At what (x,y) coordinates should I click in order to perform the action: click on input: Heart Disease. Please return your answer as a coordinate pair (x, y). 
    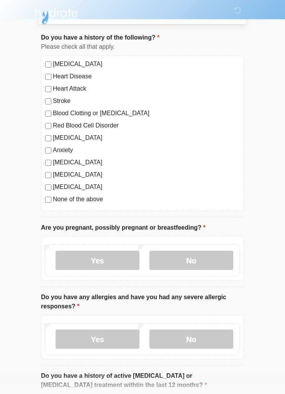
    Looking at the image, I should click on (48, 77).